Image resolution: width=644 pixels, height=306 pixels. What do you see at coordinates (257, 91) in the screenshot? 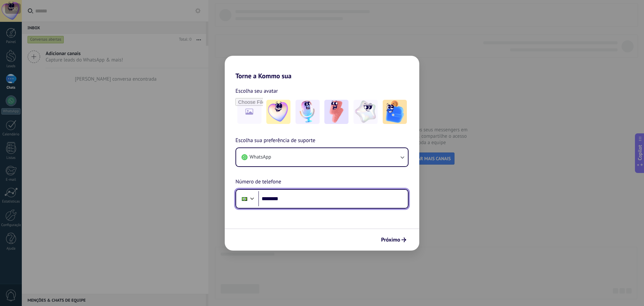
I see `span: Escolha seu avatar` at bounding box center [257, 91].